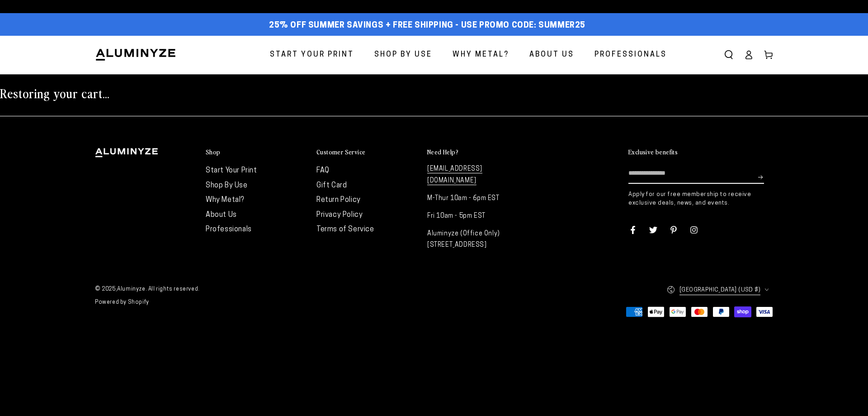 This screenshot has width=868, height=416. What do you see at coordinates (323, 170) in the screenshot?
I see `a: FAQ` at bounding box center [323, 170].